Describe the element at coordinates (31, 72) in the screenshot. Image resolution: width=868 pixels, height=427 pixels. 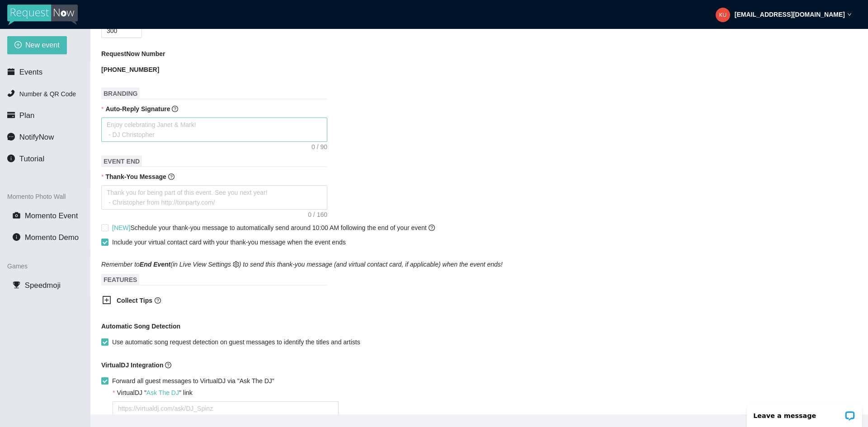
I see `span: Events` at that location.